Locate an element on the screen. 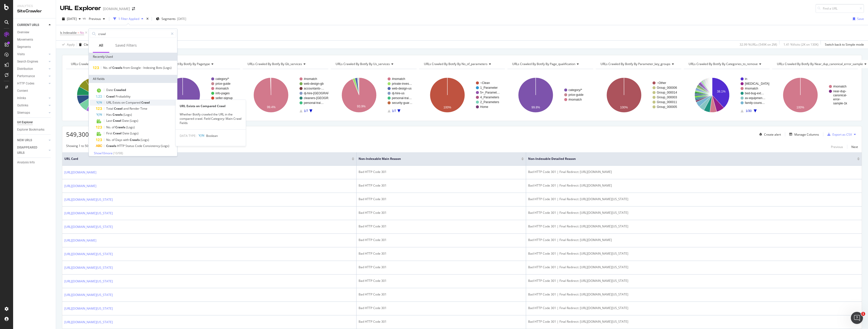 This screenshot has height=329, width=868. div: All is located at coordinates (101, 45).